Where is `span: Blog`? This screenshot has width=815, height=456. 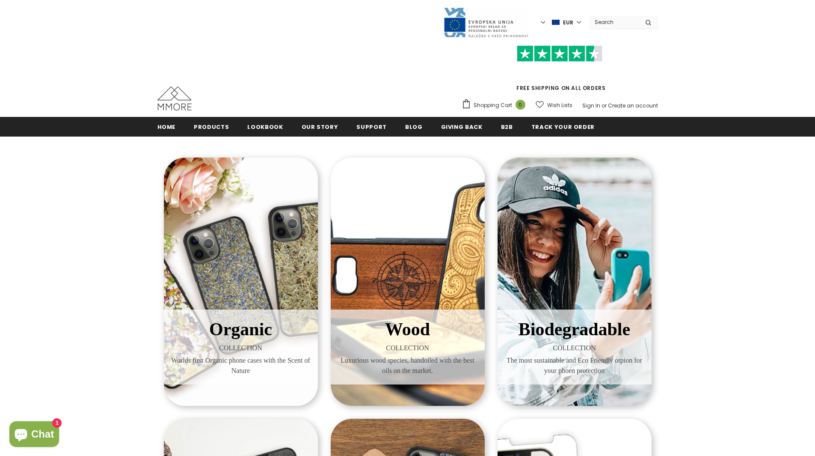 span: Blog is located at coordinates (414, 127).